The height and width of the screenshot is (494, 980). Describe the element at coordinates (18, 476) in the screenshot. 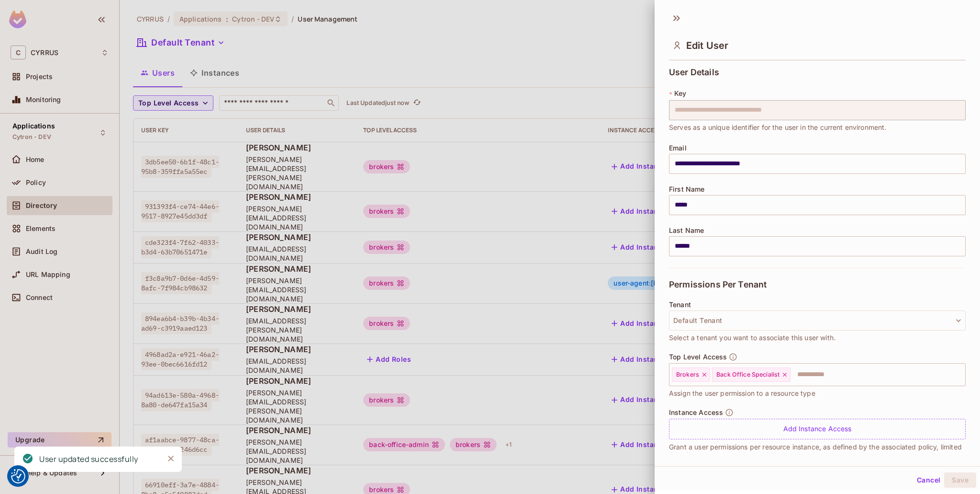

I see `img: Revisit consent button` at that location.